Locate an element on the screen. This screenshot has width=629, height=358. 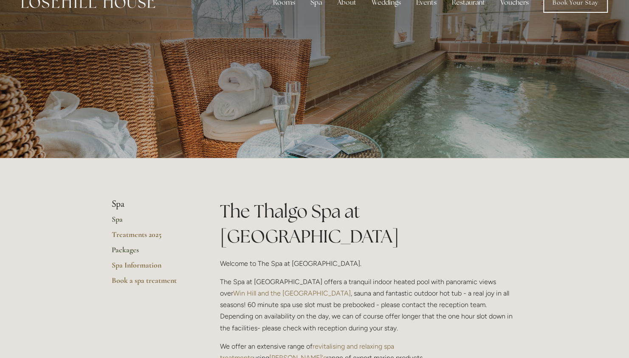
li: Spa is located at coordinates (152, 204).